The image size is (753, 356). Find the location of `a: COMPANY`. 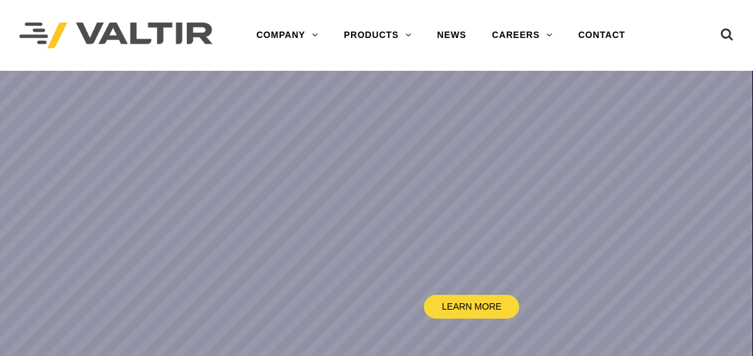

a: COMPANY is located at coordinates (287, 35).